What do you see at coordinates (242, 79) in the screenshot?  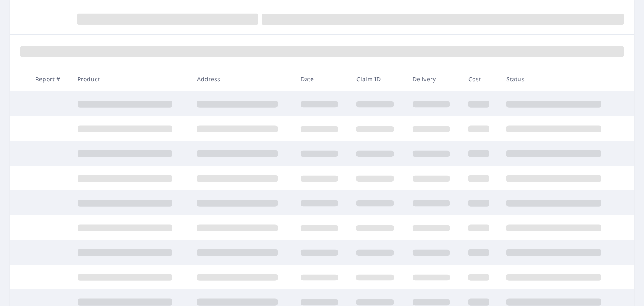 I see `th: Address` at bounding box center [242, 79].